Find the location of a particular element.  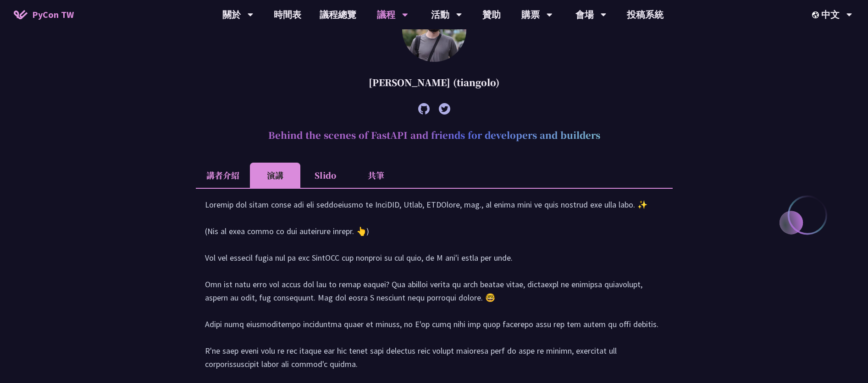

li: 演講 is located at coordinates (275, 175).